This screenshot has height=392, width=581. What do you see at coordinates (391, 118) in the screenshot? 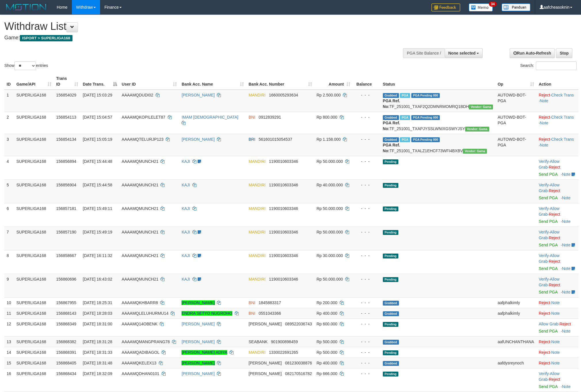
I see `span: Grabbed` at bounding box center [391, 118].